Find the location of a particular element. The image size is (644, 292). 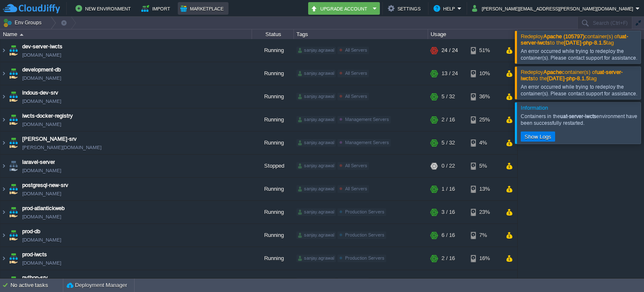

span: laravel-server is located at coordinates (39, 162).